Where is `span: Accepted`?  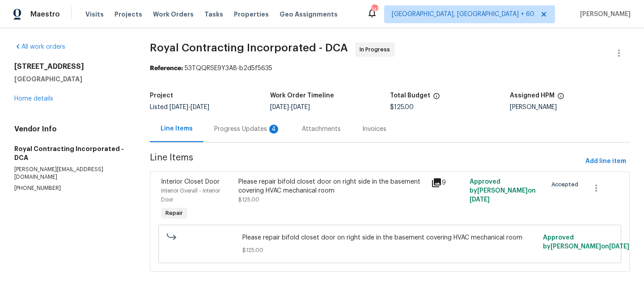
span: Accepted is located at coordinates (567, 184).